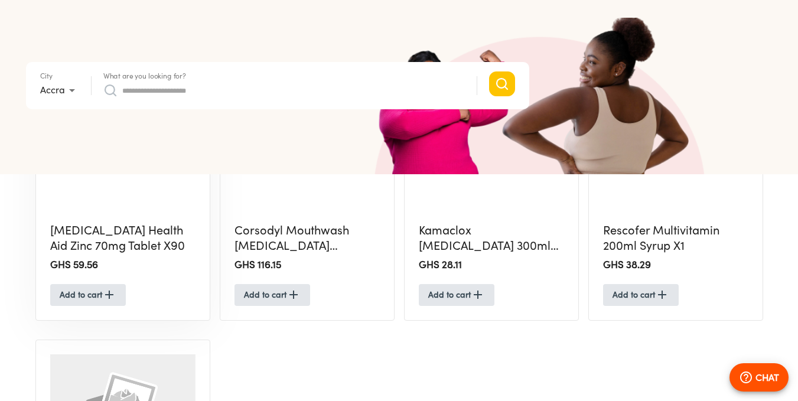  I want to click on button: CHAT, so click(759, 377).